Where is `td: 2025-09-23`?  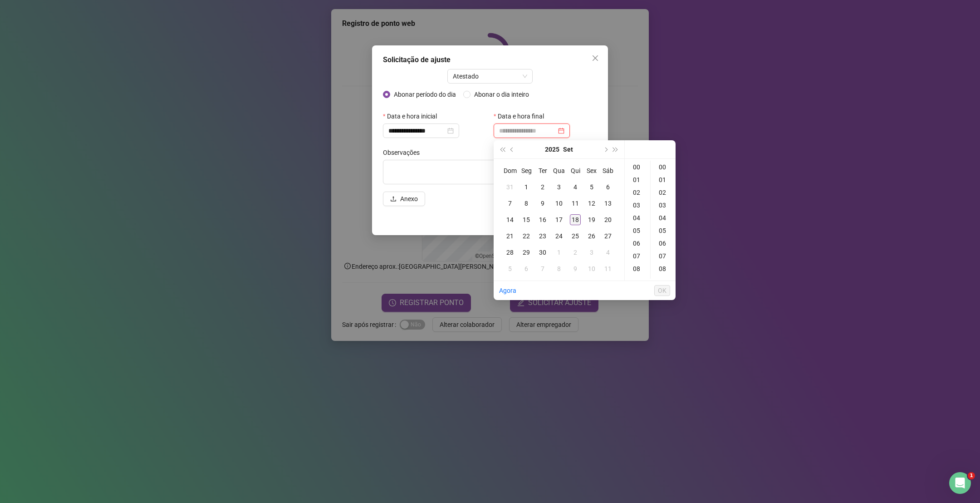 td: 2025-09-23 is located at coordinates (543, 236).